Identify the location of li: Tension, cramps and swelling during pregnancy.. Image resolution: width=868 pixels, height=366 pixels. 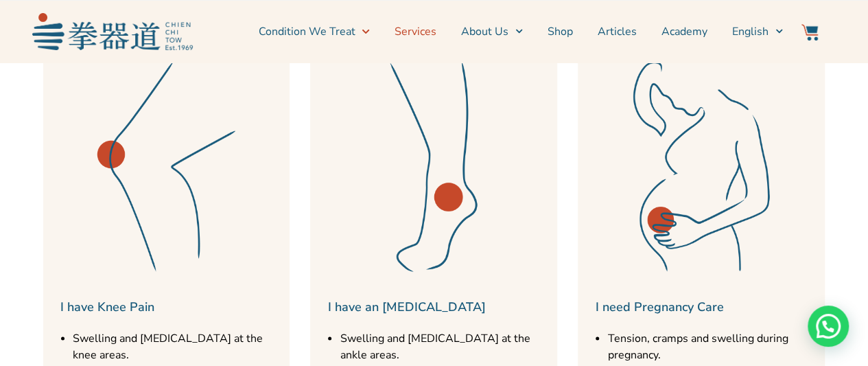
(713, 346).